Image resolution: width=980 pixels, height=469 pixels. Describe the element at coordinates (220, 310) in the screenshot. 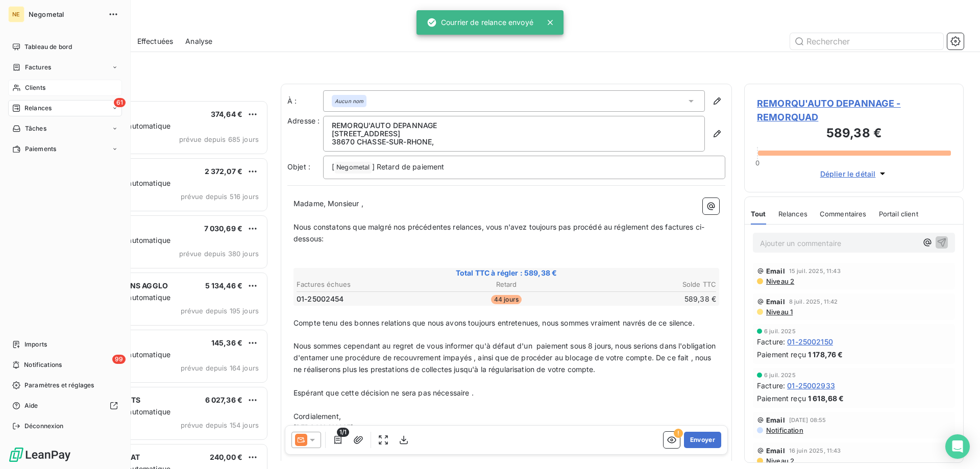

I see `span: prévue depuis 195 jours` at that location.